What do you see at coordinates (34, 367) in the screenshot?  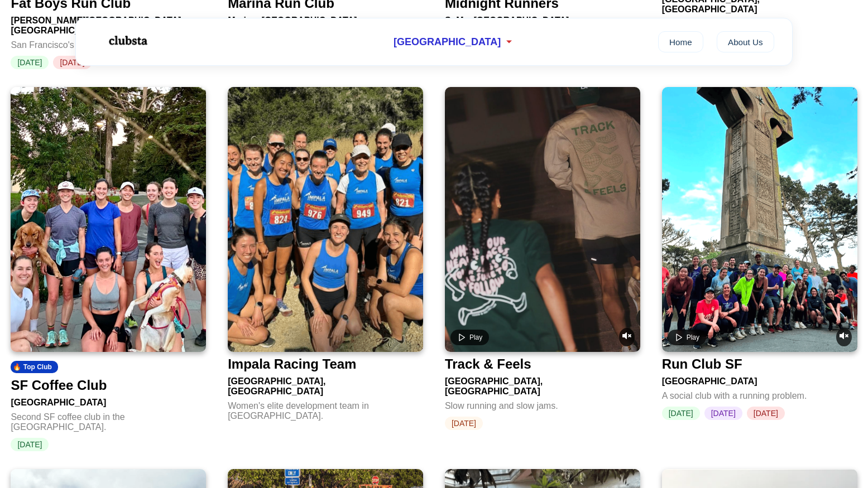 I see `div: 🔥 Top Club` at bounding box center [34, 367].